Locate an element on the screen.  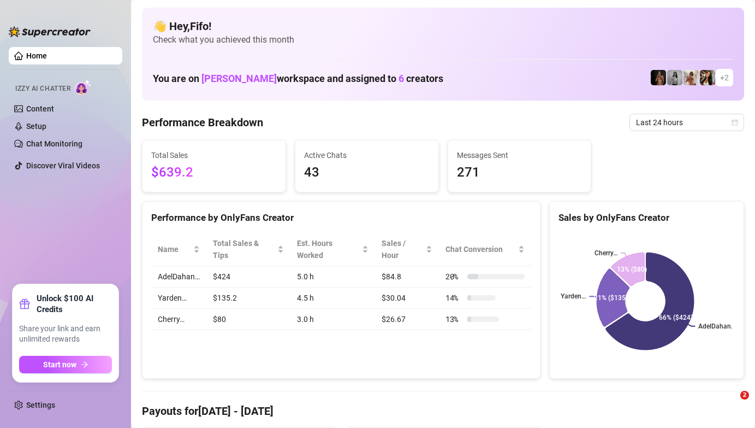
a: Content is located at coordinates (40, 109).